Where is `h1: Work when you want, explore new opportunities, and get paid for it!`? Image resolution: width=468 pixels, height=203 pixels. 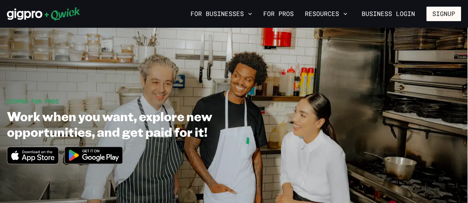
h1: Work when you want, explore new opportunities, and get paid for it! is located at coordinates (143, 124).